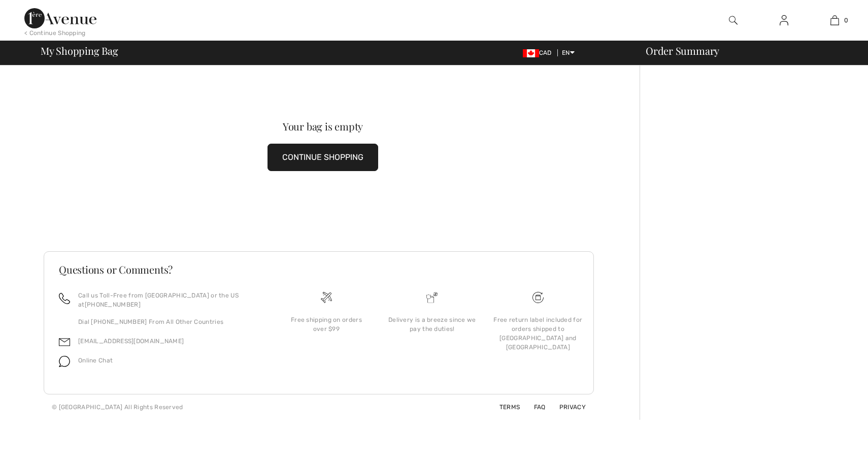  What do you see at coordinates (95, 361) in the screenshot?
I see `span: Online Chat` at bounding box center [95, 361].